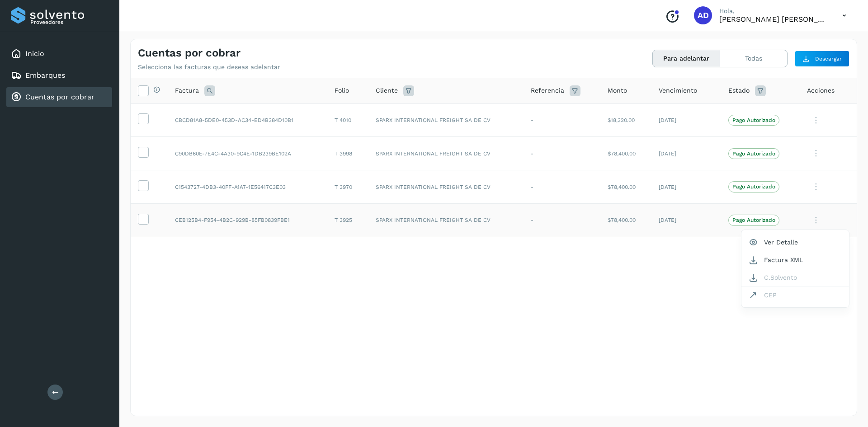  Describe the element at coordinates (795, 260) in the screenshot. I see `button: Factura XML` at that location.